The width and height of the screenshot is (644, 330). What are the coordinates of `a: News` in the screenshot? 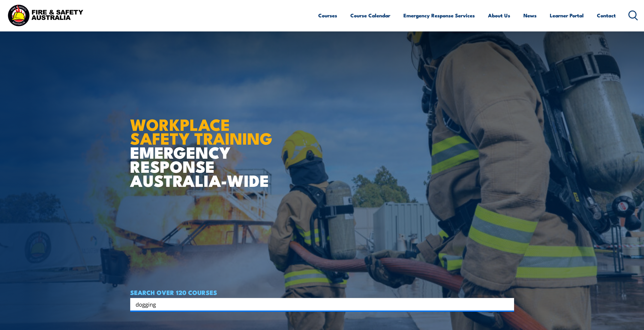 It's located at (530, 15).